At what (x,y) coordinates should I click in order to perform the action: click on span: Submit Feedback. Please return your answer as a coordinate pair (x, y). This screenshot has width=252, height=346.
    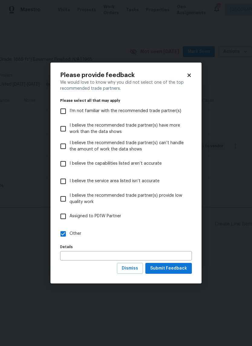
    Looking at the image, I should click on (169, 269).